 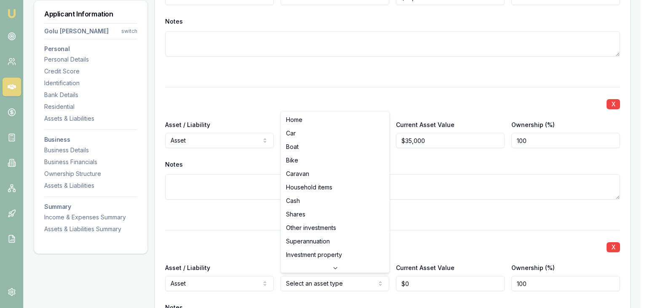 I want to click on span: Car, so click(x=291, y=133).